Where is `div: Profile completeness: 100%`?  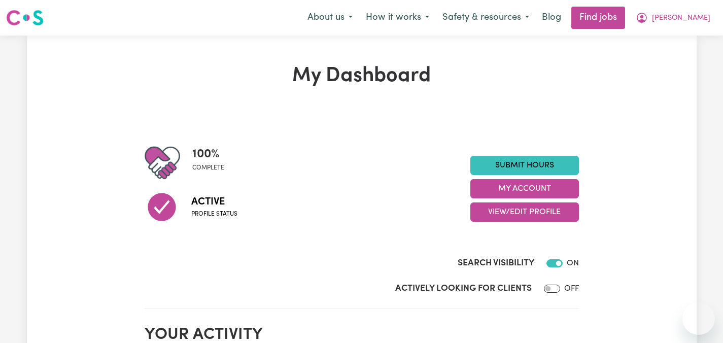
div: Profile completeness: 100% is located at coordinates (212, 163).